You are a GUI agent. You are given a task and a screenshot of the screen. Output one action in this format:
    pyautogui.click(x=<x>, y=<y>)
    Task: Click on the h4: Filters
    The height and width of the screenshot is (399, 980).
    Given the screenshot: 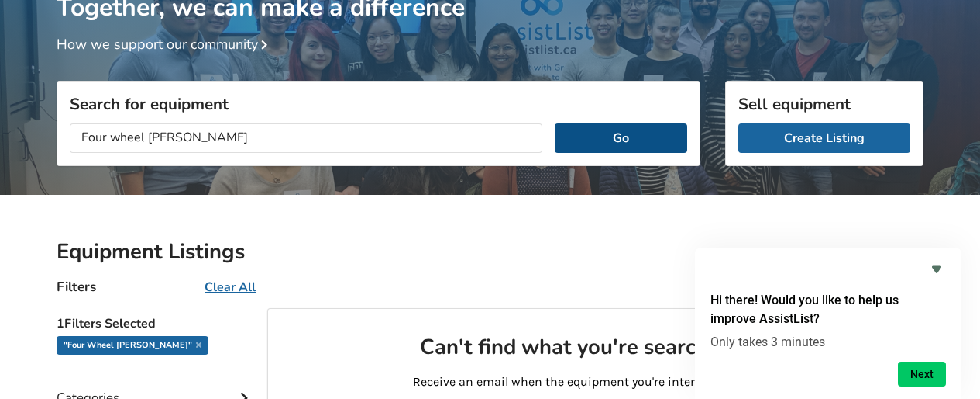 What is the action you would take?
    pyautogui.click(x=76, y=286)
    